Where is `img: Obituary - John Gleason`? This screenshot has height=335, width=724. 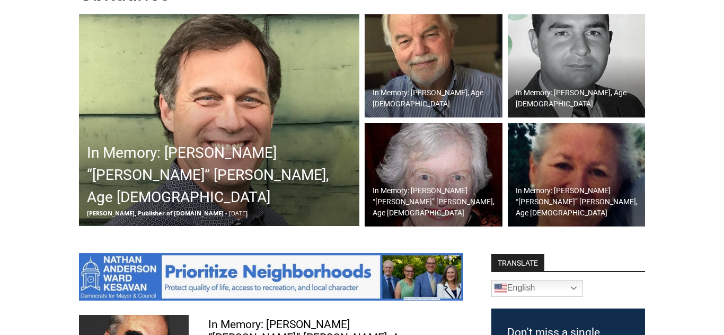 img: Obituary - John Gleason is located at coordinates (433, 66).